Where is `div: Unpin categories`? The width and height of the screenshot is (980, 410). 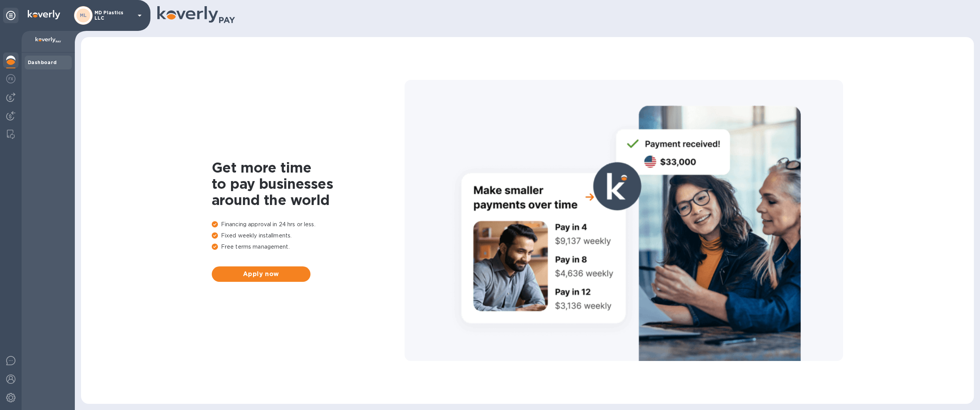 div: Unpin categories is located at coordinates (11, 15).